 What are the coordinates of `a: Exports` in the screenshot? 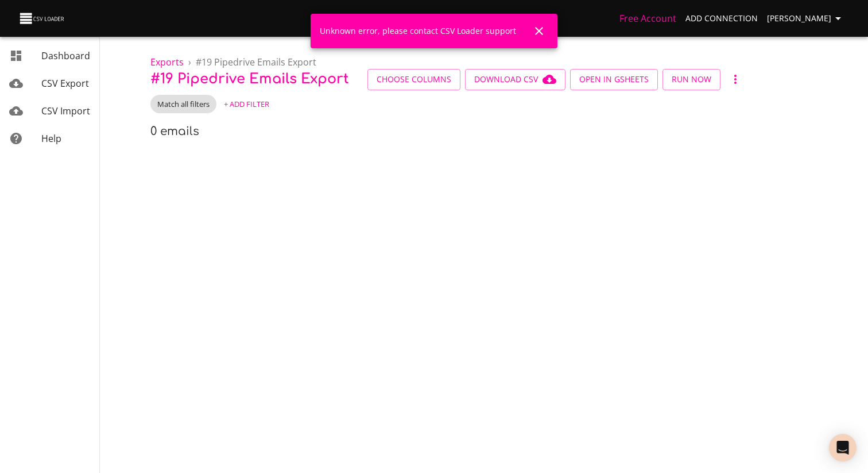 It's located at (167, 62).